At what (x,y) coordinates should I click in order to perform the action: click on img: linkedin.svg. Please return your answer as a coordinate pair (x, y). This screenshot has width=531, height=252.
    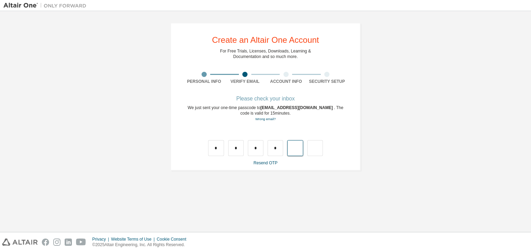
    Looking at the image, I should click on (68, 242).